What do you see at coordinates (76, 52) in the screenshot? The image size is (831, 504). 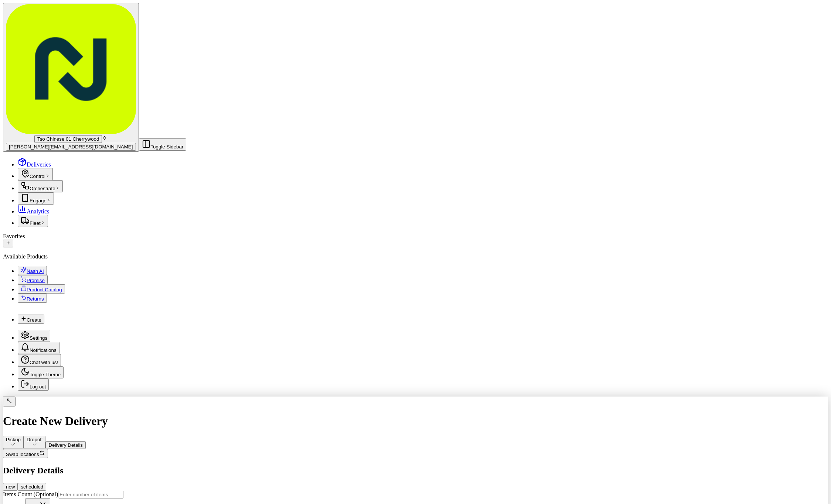 I see `input: Got a question? Start typing here...` at bounding box center [76, 52].